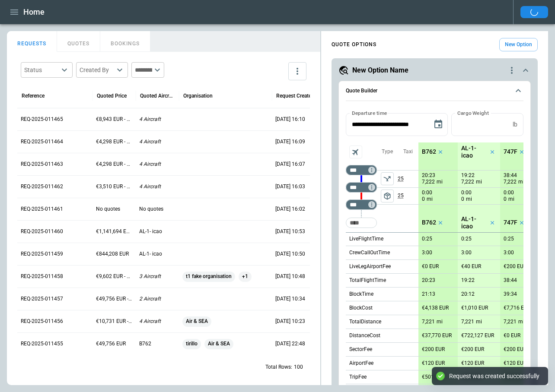  I want to click on p: REQ-2025-011458, so click(55, 276).